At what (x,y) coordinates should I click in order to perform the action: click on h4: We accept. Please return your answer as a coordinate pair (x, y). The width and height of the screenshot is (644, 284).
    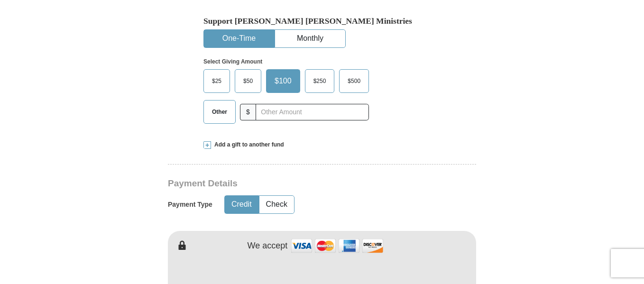
    Looking at the image, I should click on (268, 246).